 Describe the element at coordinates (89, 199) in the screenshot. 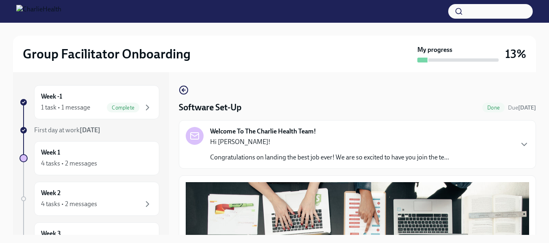

I see `a: Week 24 tasks • 2 messages` at that location.